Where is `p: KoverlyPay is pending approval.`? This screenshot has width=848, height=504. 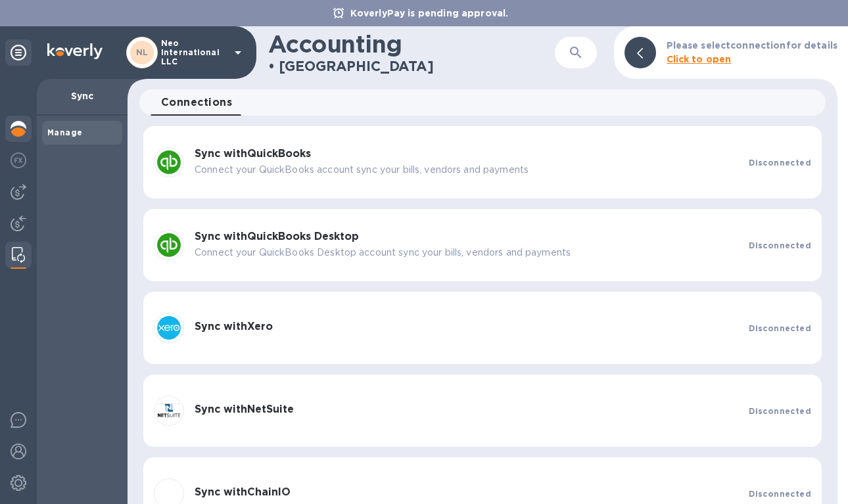
p: KoverlyPay is pending approval. is located at coordinates (429, 13).